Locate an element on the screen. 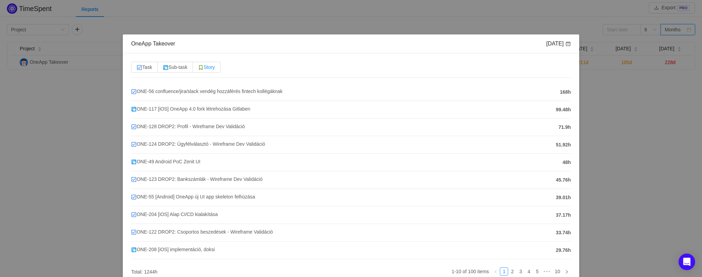 The width and height of the screenshot is (702, 277). span: ONE-208 [iOS] implementáció, doksi is located at coordinates (173, 250).